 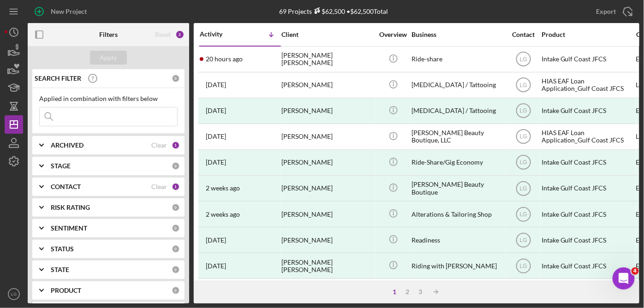 What do you see at coordinates (220, 34) in the screenshot?
I see `div: Activity` at bounding box center [220, 34].